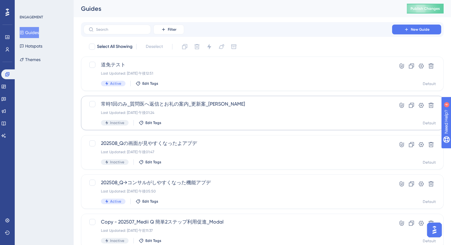 The width and height of the screenshot is (451, 245). I want to click on span: Filter, so click(172, 29).